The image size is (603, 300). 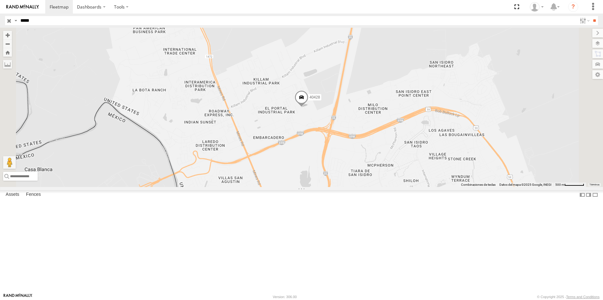 I want to click on label: Hide Summary Table, so click(x=596, y=194).